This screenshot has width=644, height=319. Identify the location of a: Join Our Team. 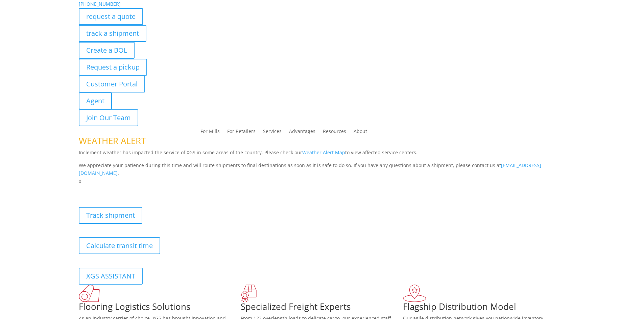
(108, 118).